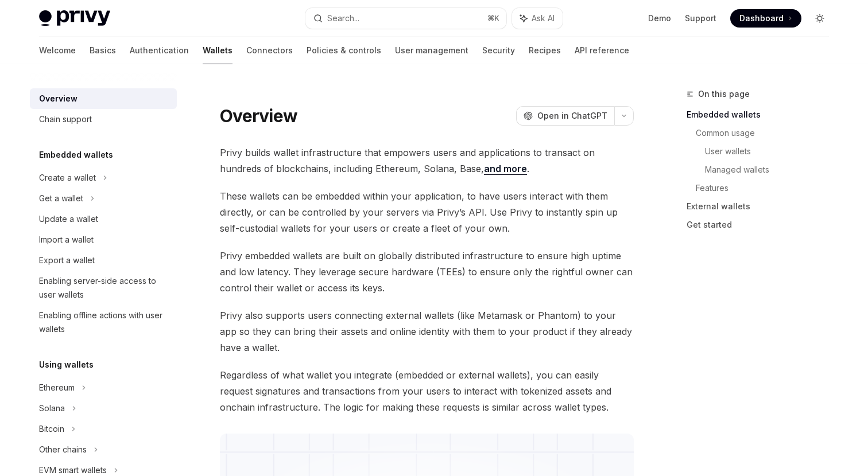  Describe the element at coordinates (565, 116) in the screenshot. I see `button: Open in ChatGPT` at that location.